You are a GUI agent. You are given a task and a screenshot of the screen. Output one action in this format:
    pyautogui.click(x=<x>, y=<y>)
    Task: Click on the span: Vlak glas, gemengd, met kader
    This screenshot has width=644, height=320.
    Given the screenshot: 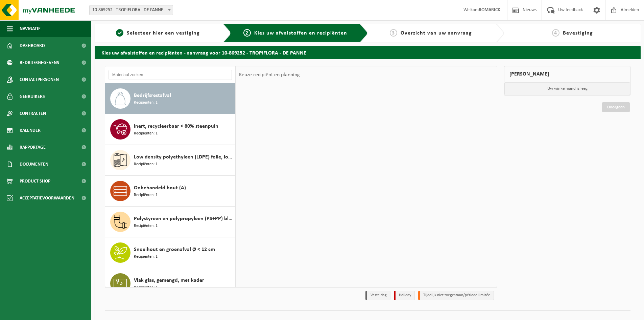 What is the action you would take?
    pyautogui.click(x=169, y=280)
    